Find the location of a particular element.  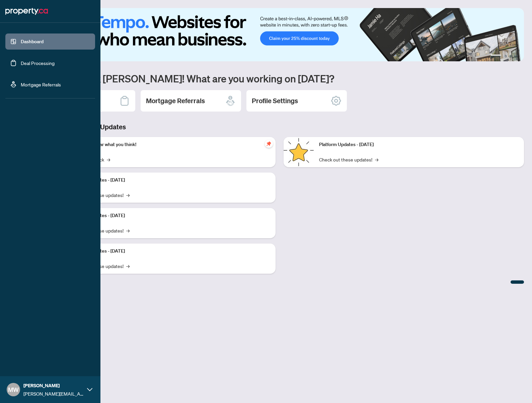

h3: Brokerage & Industry Updates is located at coordinates (280, 127).